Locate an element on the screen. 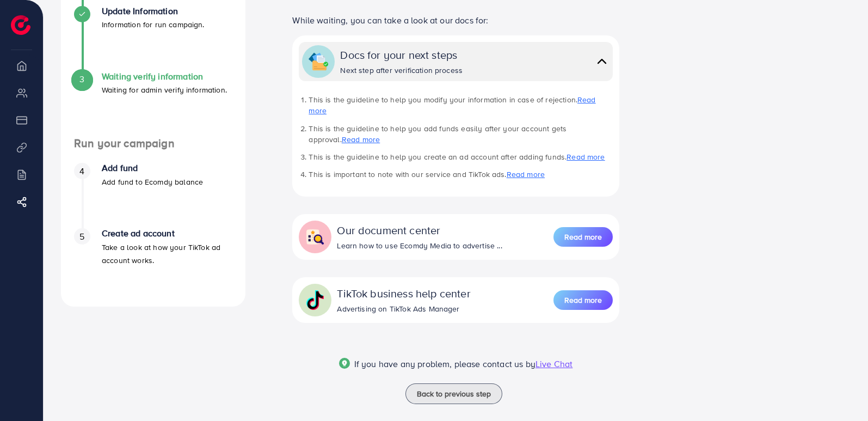 This screenshot has height=421, width=868. a: logo is located at coordinates (21, 25).